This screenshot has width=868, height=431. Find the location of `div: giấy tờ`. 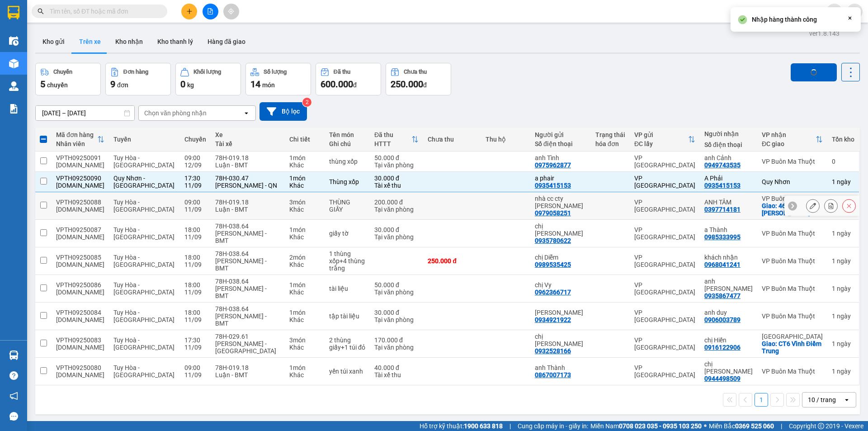

div: giấy tờ is located at coordinates (347, 233).